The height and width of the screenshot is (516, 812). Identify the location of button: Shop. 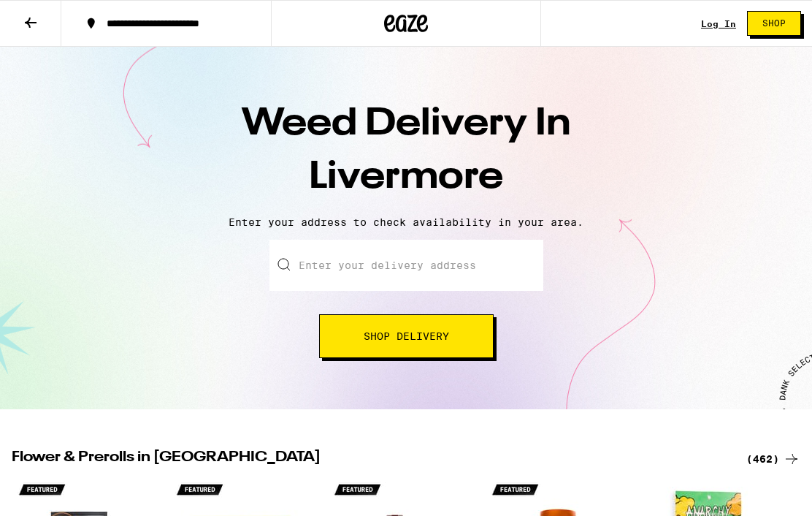
(774, 24).